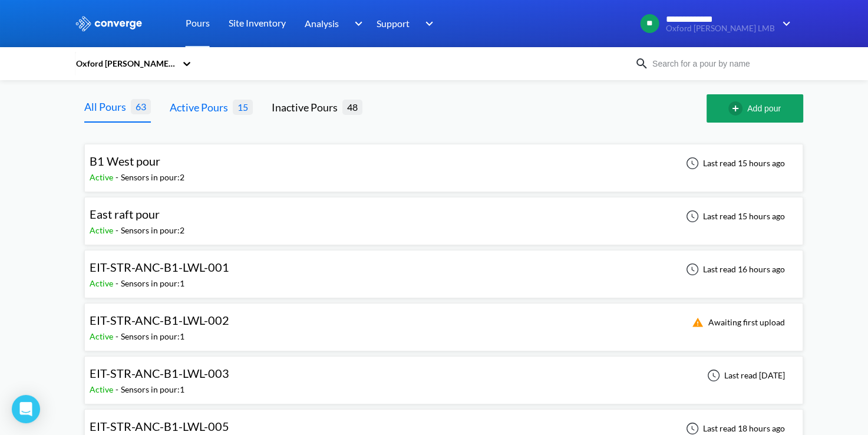 This screenshot has width=868, height=435. Describe the element at coordinates (737, 322) in the screenshot. I see `div: Awaiting first upload` at that location.